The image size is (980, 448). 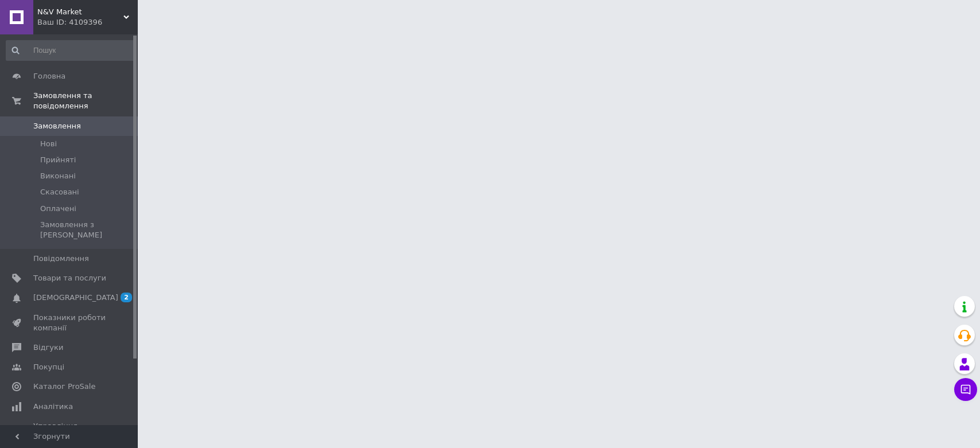 I want to click on span: Відгуки, so click(x=48, y=348).